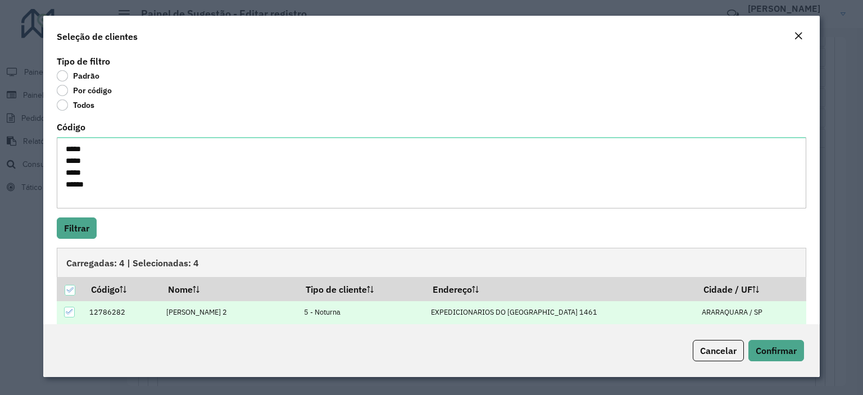  What do you see at coordinates (718, 350) in the screenshot?
I see `button: Cancelar` at bounding box center [718, 350].